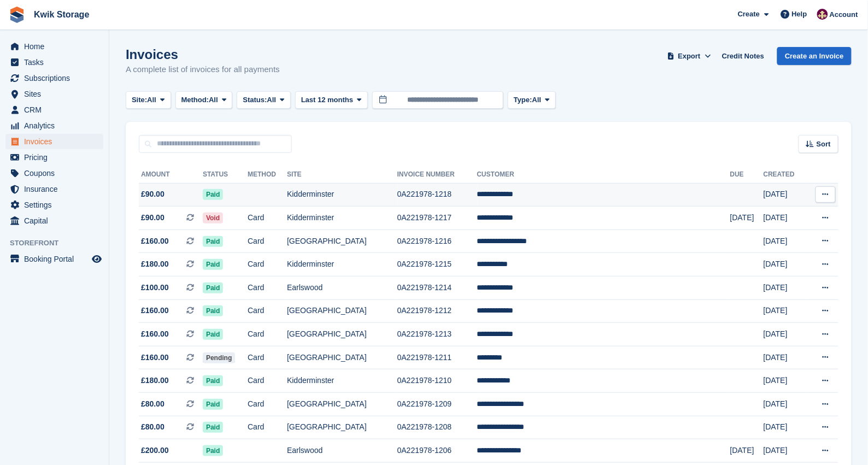 This screenshot has height=465, width=868. I want to click on img: ellie tragonette, so click(822, 14).